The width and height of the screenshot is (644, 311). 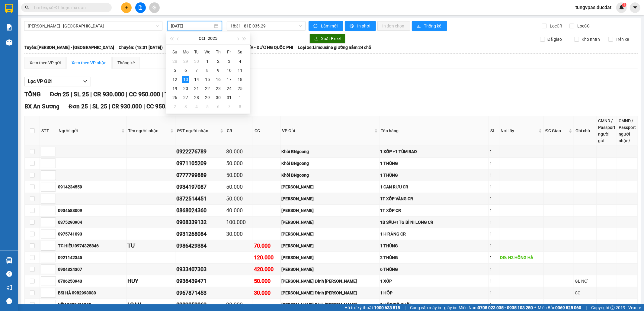 I want to click on td: 0986429384, so click(x=201, y=246).